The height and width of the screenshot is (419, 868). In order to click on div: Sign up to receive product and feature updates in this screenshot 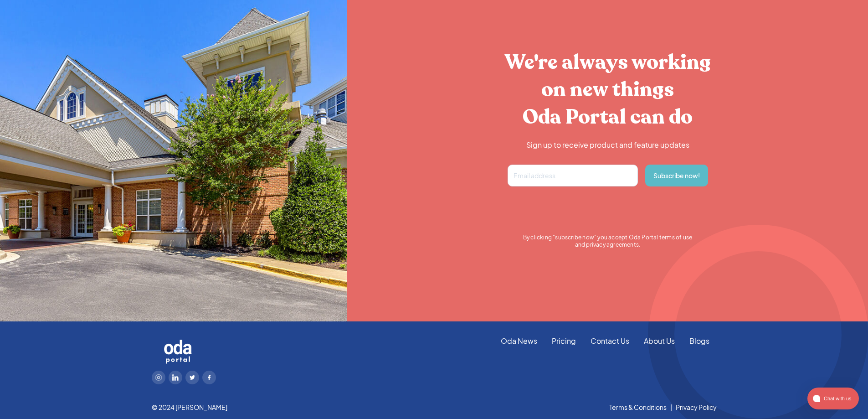, I will do `click(607, 145)`.